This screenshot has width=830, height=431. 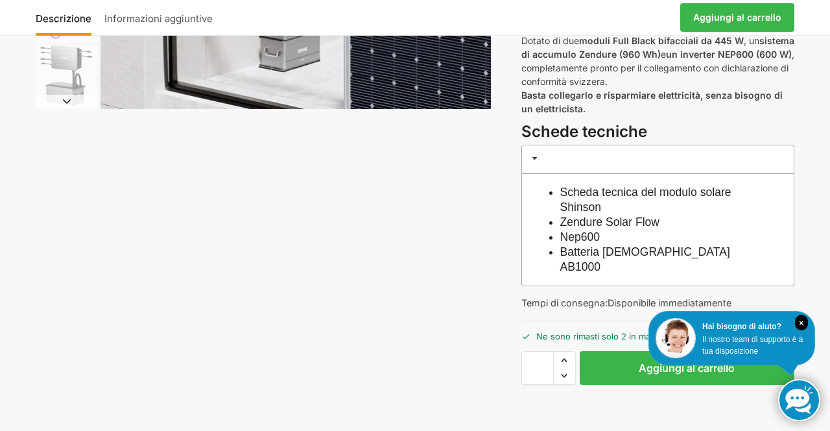 I want to click on a: Descrizione, so click(x=67, y=18).